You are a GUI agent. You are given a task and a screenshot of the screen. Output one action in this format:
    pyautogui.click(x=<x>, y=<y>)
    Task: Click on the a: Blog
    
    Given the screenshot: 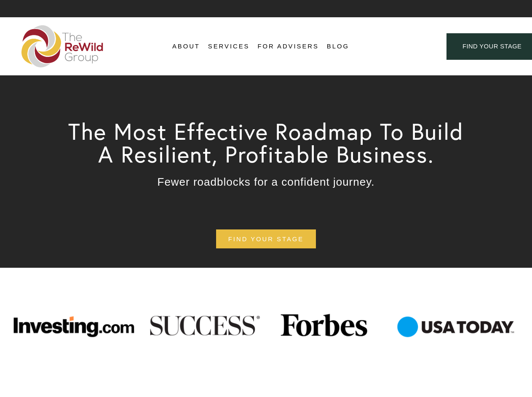 What is the action you would take?
    pyautogui.click(x=338, y=47)
    